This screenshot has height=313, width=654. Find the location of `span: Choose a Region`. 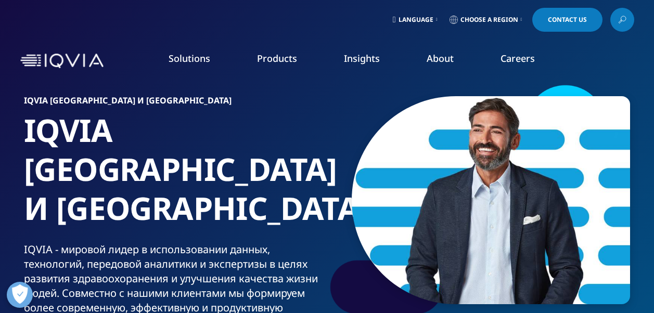

span: Choose a Region is located at coordinates (489, 20).